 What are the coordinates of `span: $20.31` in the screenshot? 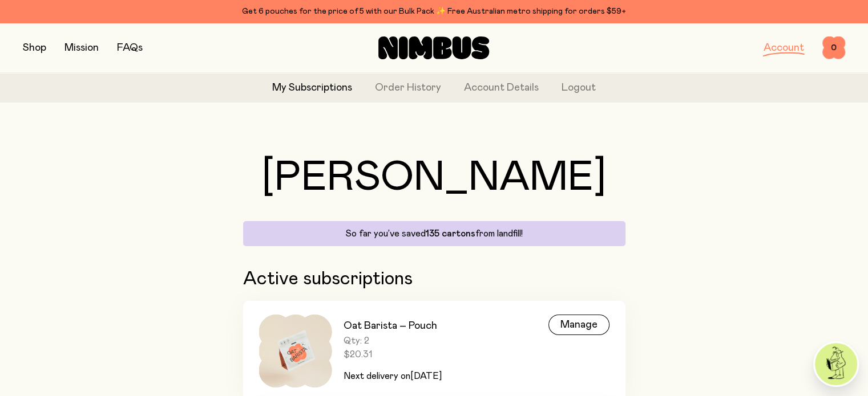 It's located at (393, 355).